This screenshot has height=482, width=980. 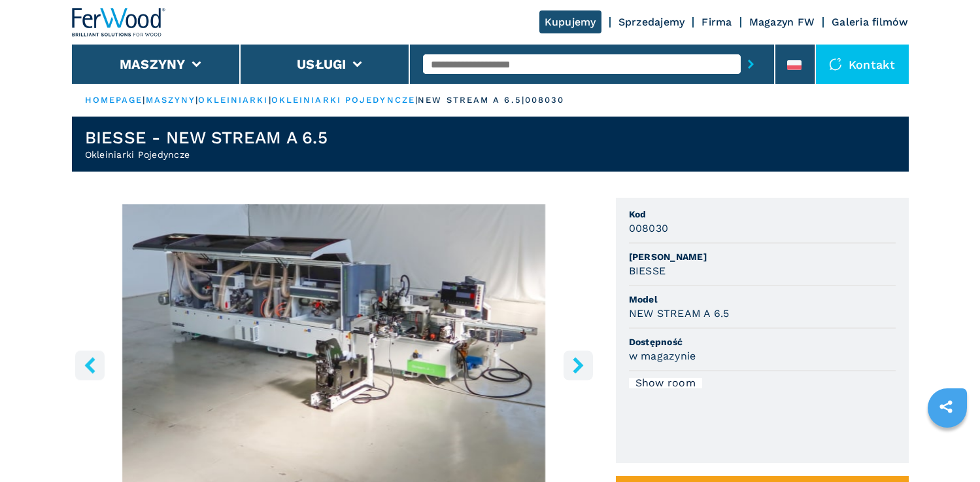 I want to click on button: left-button, so click(x=90, y=364).